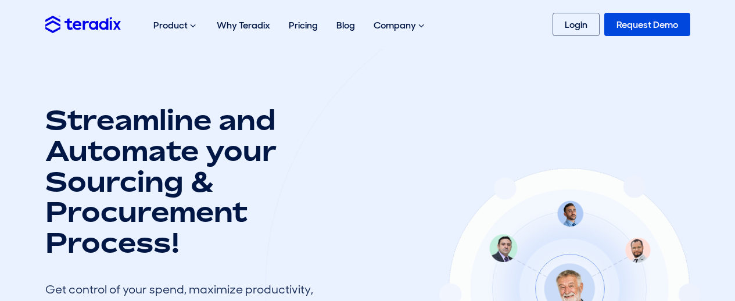 This screenshot has height=301, width=735. I want to click on a: Why Teradix, so click(243, 25).